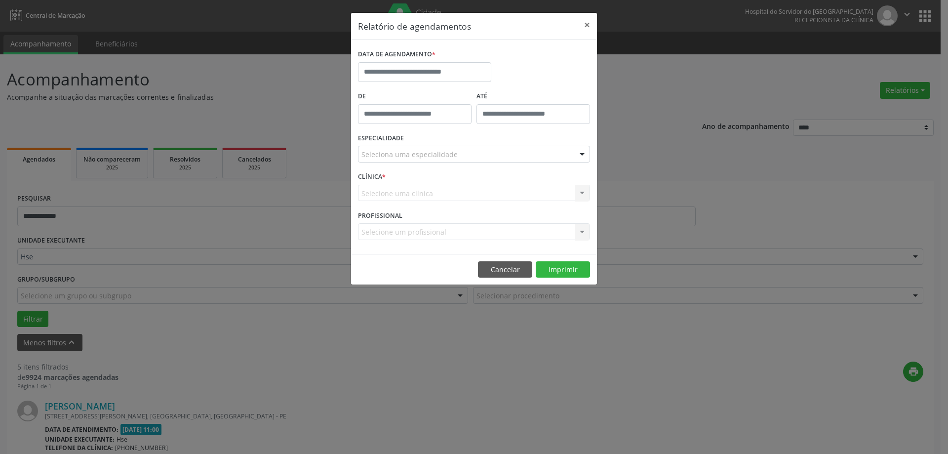  What do you see at coordinates (409, 154) in the screenshot?
I see `span: Seleciona uma especialidade` at bounding box center [409, 154].